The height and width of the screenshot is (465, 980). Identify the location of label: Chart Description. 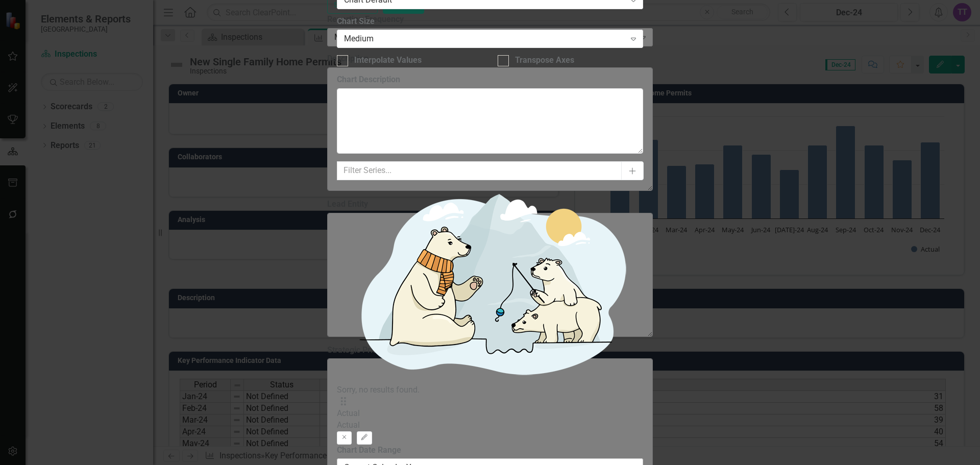
(490, 80).